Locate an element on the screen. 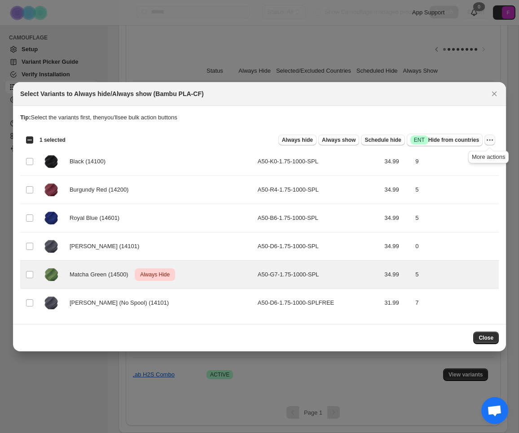 This screenshot has height=433, width=519. p: Select the variants first, then you'll see bulk action buttons is located at coordinates (260, 118).